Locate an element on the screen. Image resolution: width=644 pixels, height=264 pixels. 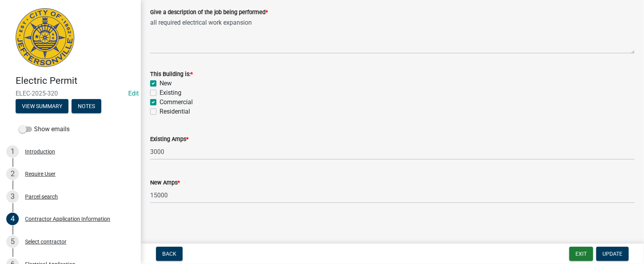
span: Update is located at coordinates (613, 254).